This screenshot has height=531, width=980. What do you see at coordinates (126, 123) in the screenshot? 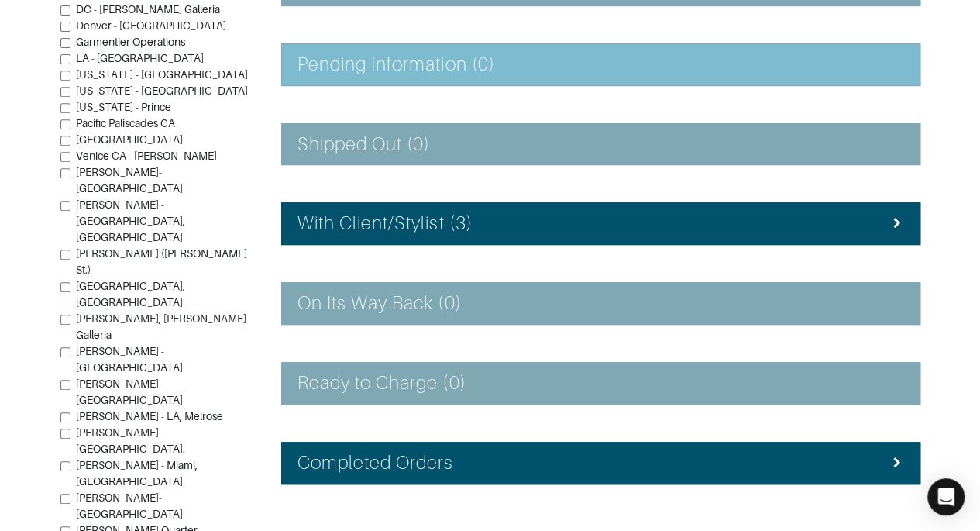
I see `span: Pacific Paliscades CA` at bounding box center [126, 123].